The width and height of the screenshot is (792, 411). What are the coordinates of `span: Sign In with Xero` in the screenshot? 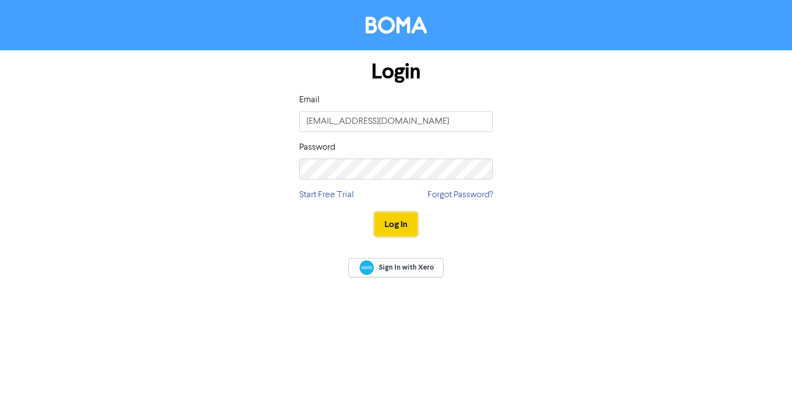 It's located at (407, 268).